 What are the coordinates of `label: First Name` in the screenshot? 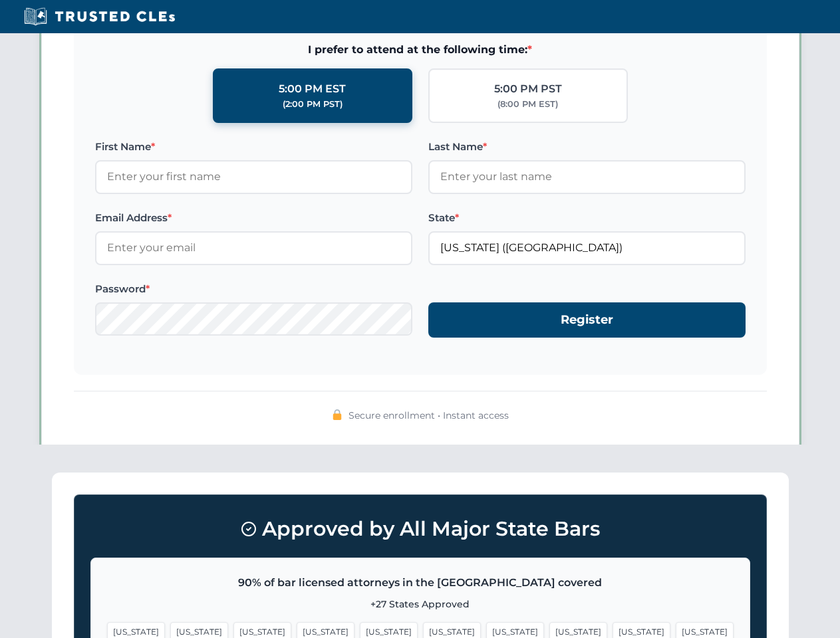 It's located at (253, 147).